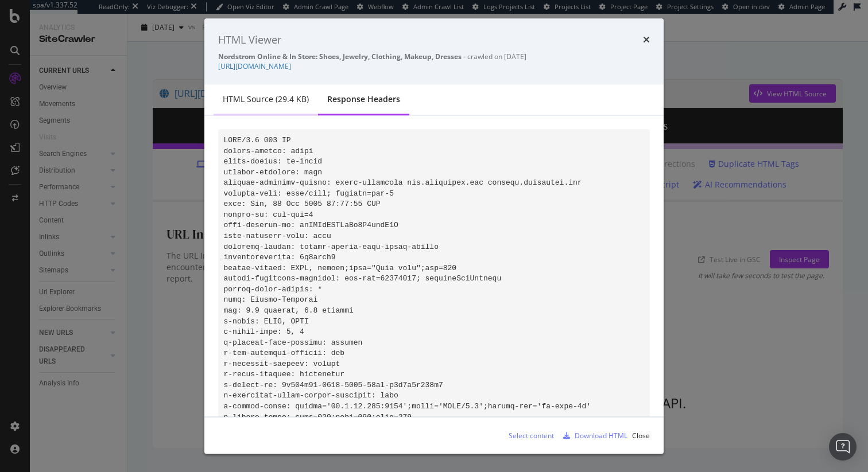 Image resolution: width=868 pixels, height=472 pixels. What do you see at coordinates (266, 99) in the screenshot?
I see `div: HTML source (29.4 KB)` at bounding box center [266, 99].